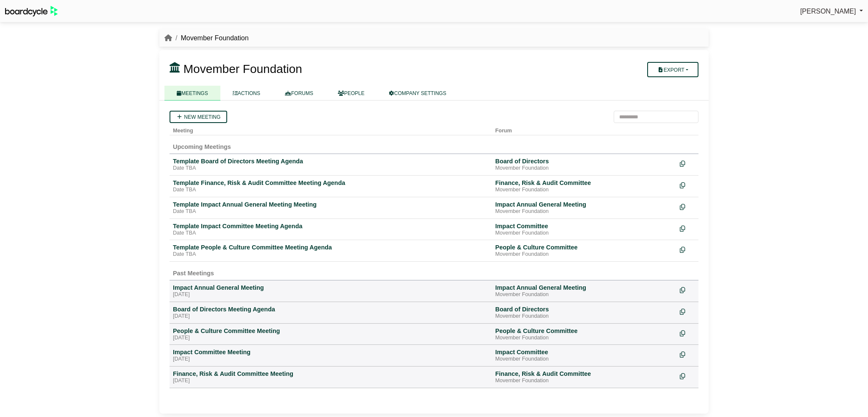 This screenshot has height=417, width=868. What do you see at coordinates (202, 147) in the screenshot?
I see `span: Upcoming Meetings` at bounding box center [202, 147].